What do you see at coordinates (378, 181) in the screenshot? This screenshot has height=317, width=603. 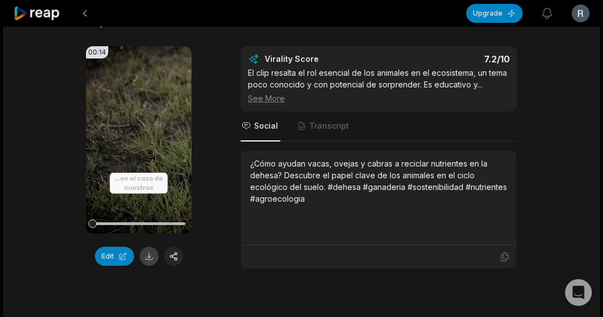 I see `div: ¿Cómo ayudan vacas, ovejas y cabras a reciclar nutrientes en la dehesa? Descubre el papel clave d...` at bounding box center [378, 181].